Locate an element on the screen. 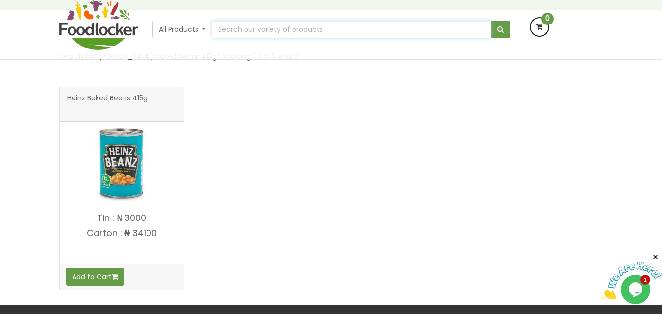 The image size is (662, 314). p: Carton : ₦ 34100 is located at coordinates (122, 233).